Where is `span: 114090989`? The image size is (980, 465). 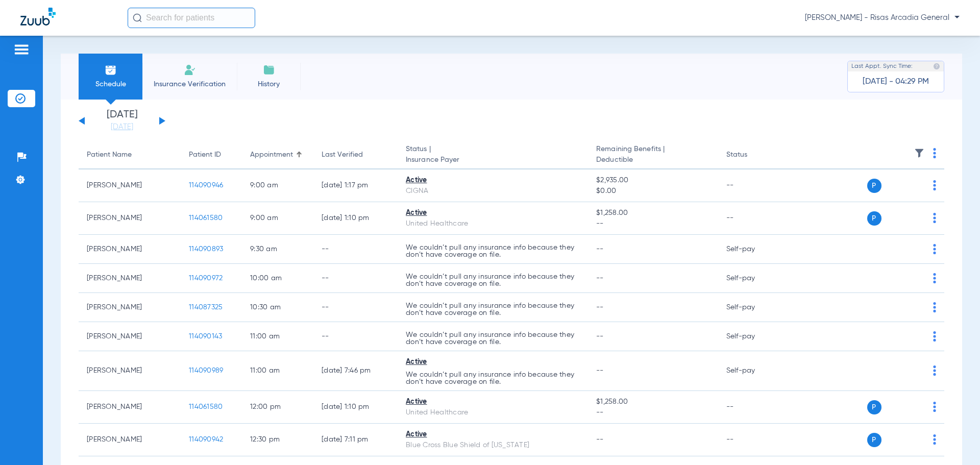 span: 114090989 is located at coordinates (206, 371).